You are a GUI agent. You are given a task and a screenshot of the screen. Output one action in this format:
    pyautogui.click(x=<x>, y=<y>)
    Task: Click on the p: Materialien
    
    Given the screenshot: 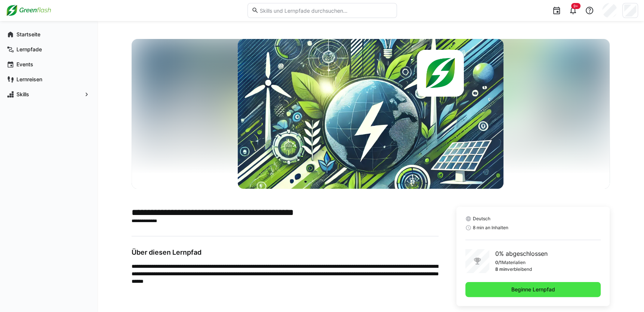 What is the action you would take?
    pyautogui.click(x=513, y=262)
    